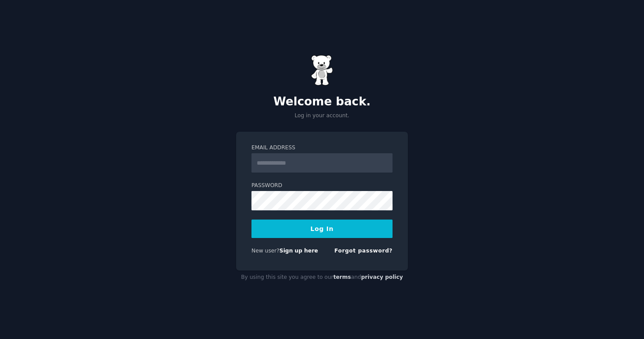 The image size is (644, 339). What do you see at coordinates (342, 277) in the screenshot?
I see `a: terms` at bounding box center [342, 277].